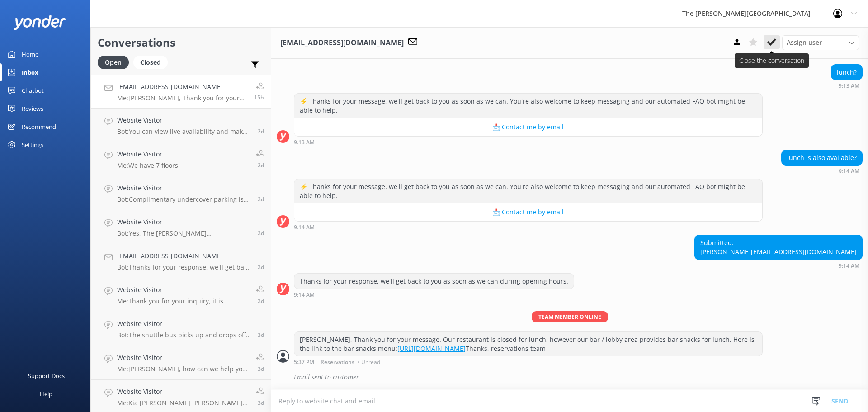 This screenshot has height=412, width=868. Describe the element at coordinates (804, 43) in the screenshot. I see `span: Assign user` at that location.